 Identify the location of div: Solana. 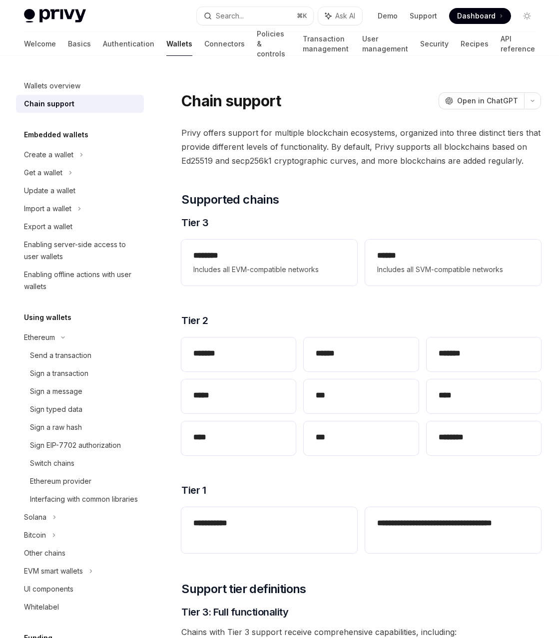
(35, 517).